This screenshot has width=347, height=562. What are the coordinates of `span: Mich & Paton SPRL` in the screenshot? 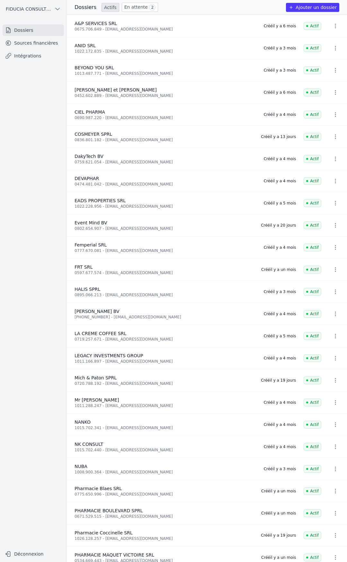 It's located at (95, 378).